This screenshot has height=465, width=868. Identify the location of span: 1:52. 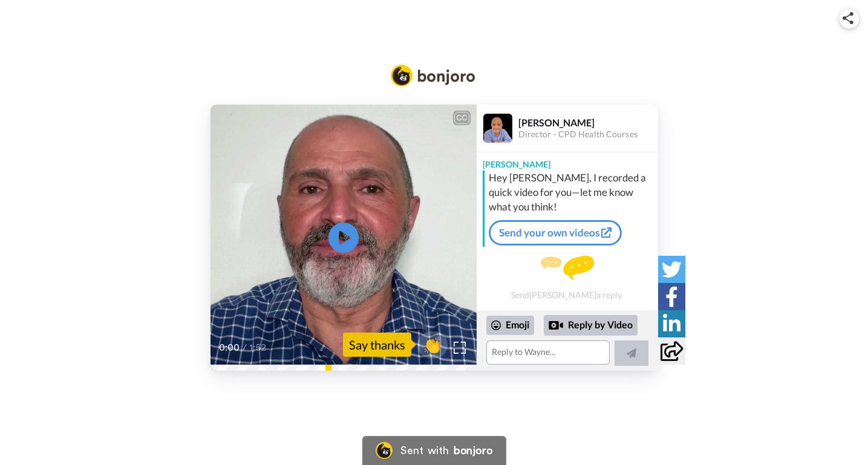
(259, 348).